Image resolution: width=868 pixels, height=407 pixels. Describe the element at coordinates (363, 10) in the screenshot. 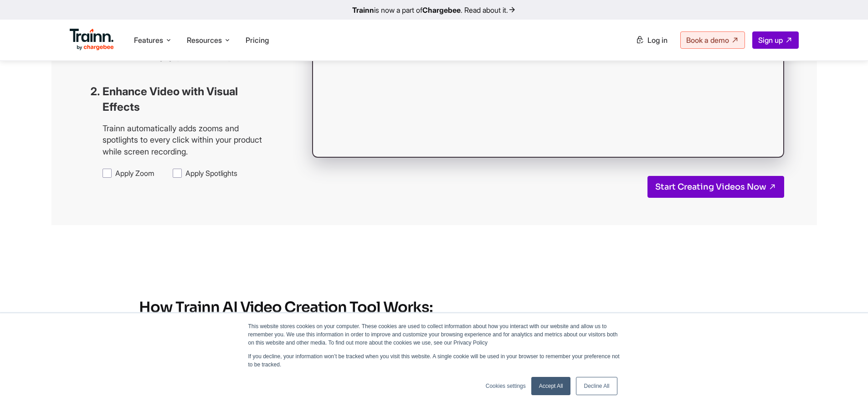

I see `b: Trainn` at that location.